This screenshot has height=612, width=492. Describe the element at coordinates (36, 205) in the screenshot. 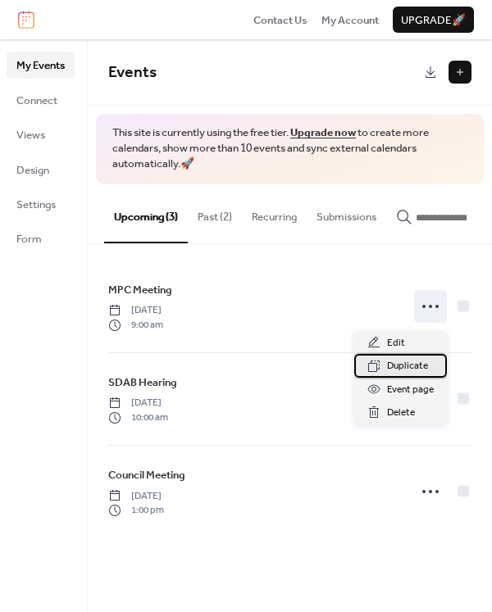

I see `span: Settings` at that location.